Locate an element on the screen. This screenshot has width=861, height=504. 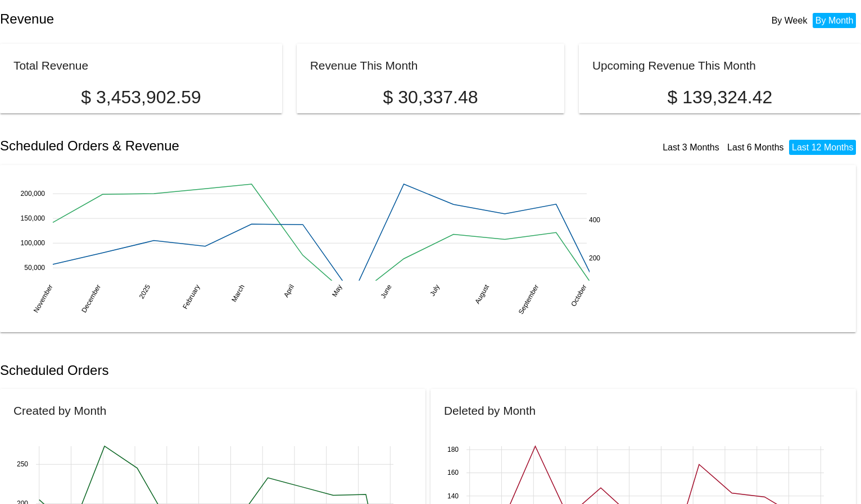
p: $ 139,324.42 is located at coordinates (720, 97).